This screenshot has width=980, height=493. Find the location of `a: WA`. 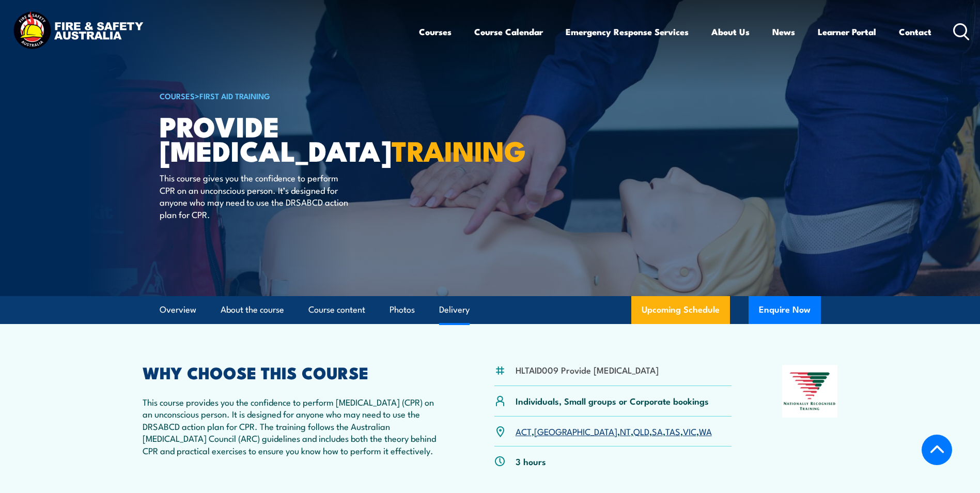

a: WA is located at coordinates (705, 431).